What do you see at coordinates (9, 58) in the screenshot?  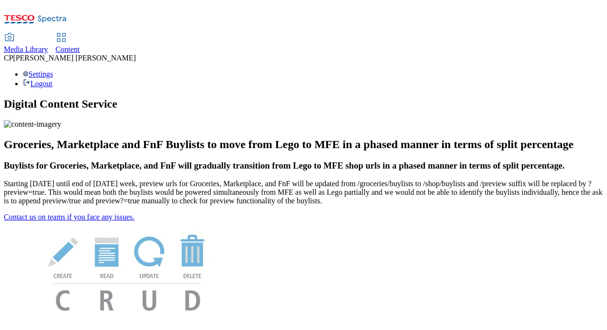 I see `span: CP` at bounding box center [9, 58].